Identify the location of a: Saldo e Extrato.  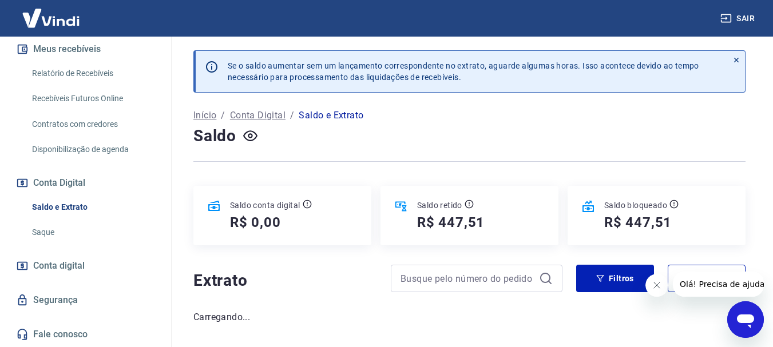
(92, 207).